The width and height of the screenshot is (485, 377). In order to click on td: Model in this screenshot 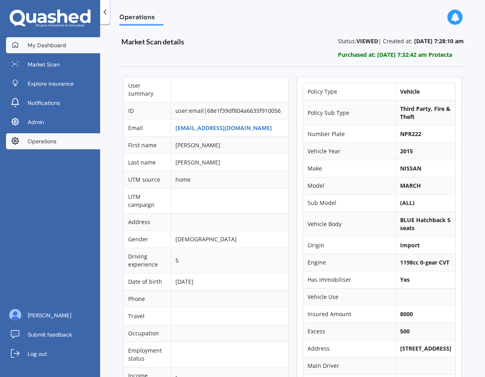, I will do `click(349, 185)`.